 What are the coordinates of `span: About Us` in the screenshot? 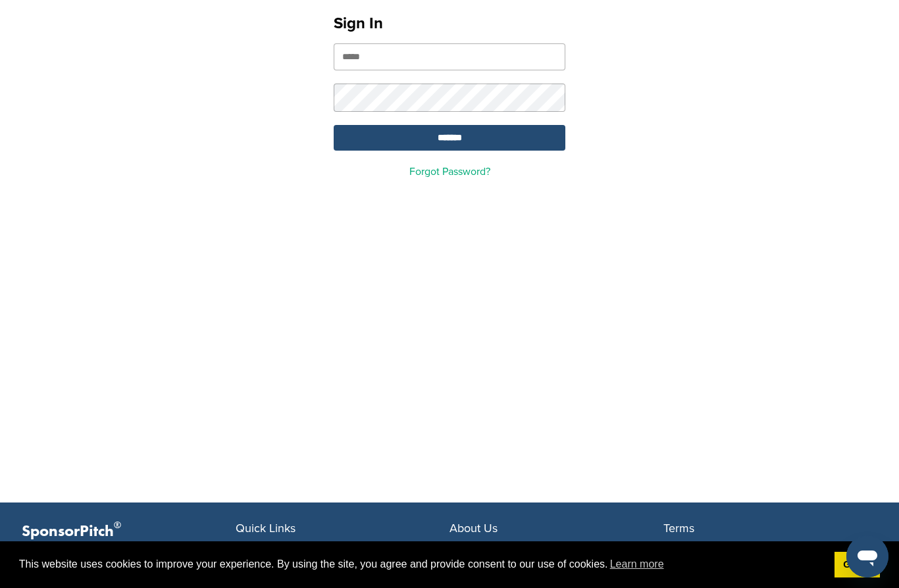 It's located at (473, 529).